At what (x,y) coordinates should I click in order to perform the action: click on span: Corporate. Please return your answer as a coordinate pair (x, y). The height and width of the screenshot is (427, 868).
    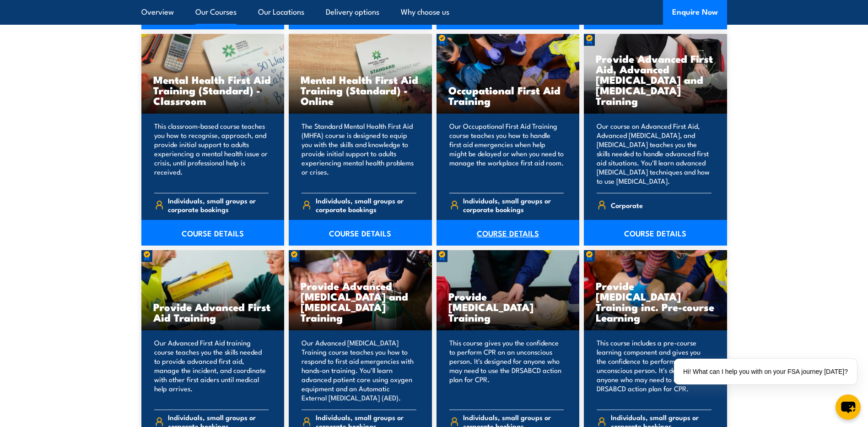
    Looking at the image, I should click on (627, 205).